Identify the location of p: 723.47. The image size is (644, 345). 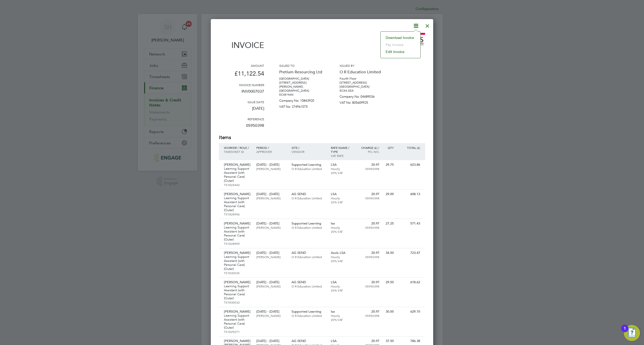
(409, 253).